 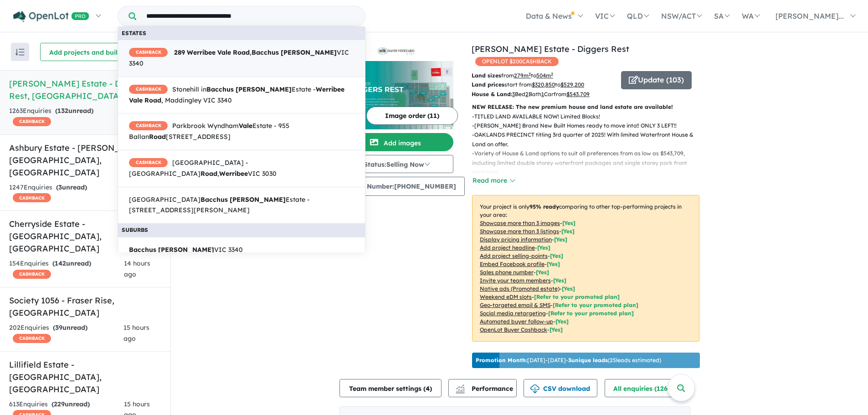 What do you see at coordinates (396, 95) in the screenshot?
I see `img: Davis Vineyard Estate - Diggers Rest` at bounding box center [396, 95].